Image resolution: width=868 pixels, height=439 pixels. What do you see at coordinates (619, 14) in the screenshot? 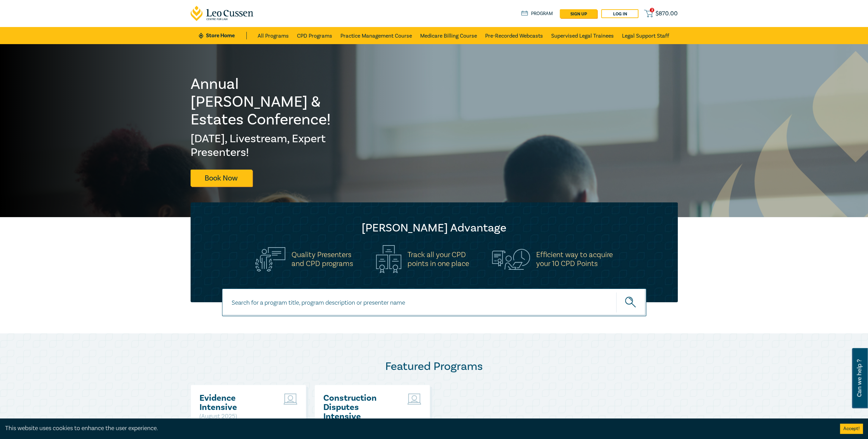
I see `a: Log in` at bounding box center [619, 14].